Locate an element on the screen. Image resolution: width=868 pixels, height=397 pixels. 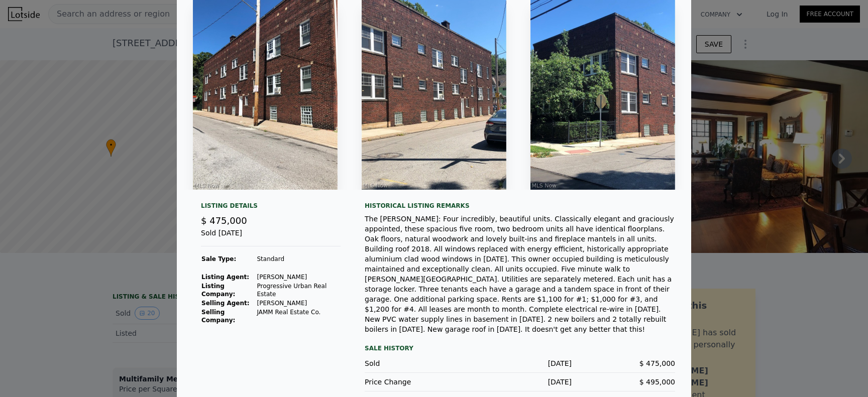
div: Price Change is located at coordinates (417, 382).